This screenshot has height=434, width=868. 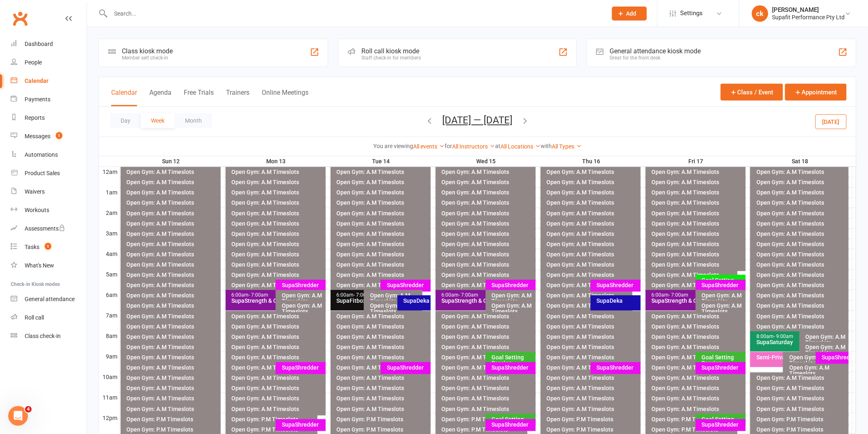 I want to click on a: Workouts, so click(x=49, y=210).